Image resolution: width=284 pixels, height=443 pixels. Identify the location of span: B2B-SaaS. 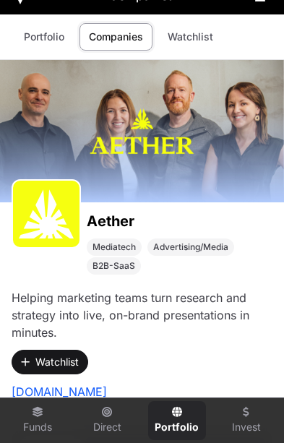
(113, 266).